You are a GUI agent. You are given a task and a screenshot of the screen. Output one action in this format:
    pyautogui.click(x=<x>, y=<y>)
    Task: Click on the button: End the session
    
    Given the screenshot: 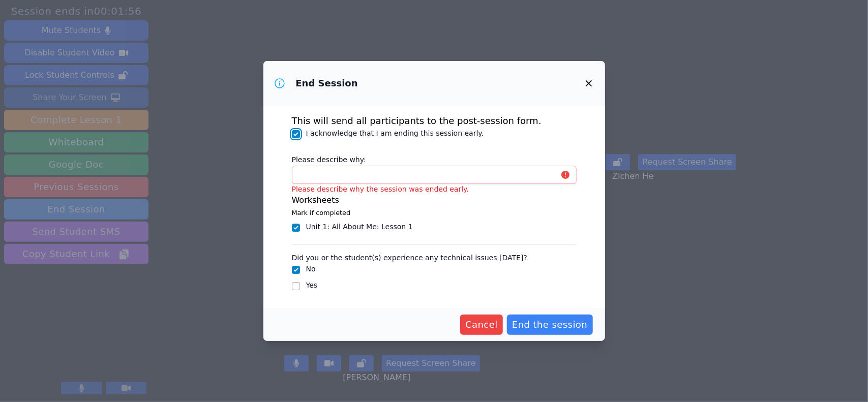 What is the action you would take?
    pyautogui.click(x=550, y=325)
    